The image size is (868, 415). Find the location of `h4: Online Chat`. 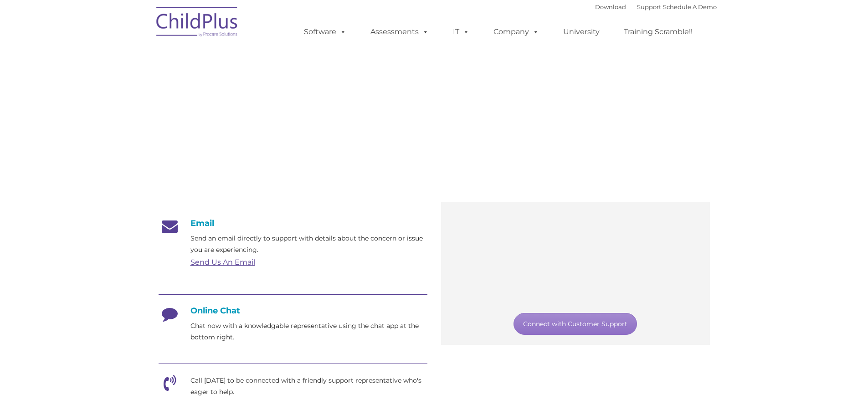

h4: Online Chat is located at coordinates (293, 311).